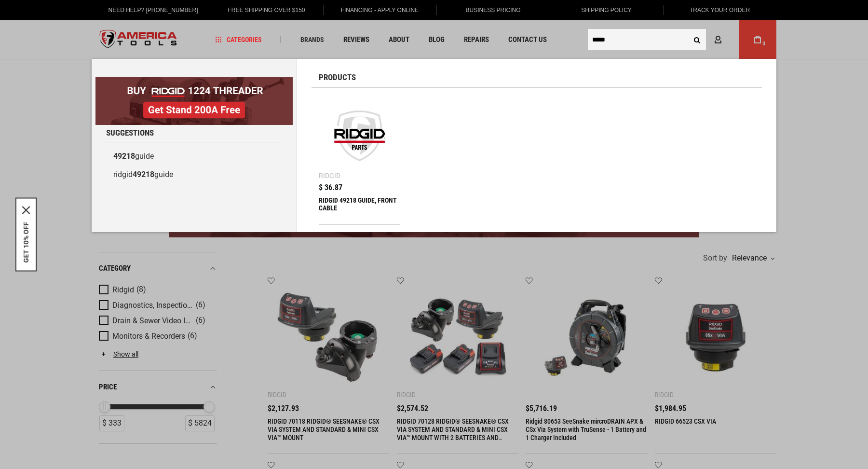 This screenshot has width=868, height=469. What do you see at coordinates (26, 242) in the screenshot?
I see `button: GET 10% OFF` at bounding box center [26, 242].